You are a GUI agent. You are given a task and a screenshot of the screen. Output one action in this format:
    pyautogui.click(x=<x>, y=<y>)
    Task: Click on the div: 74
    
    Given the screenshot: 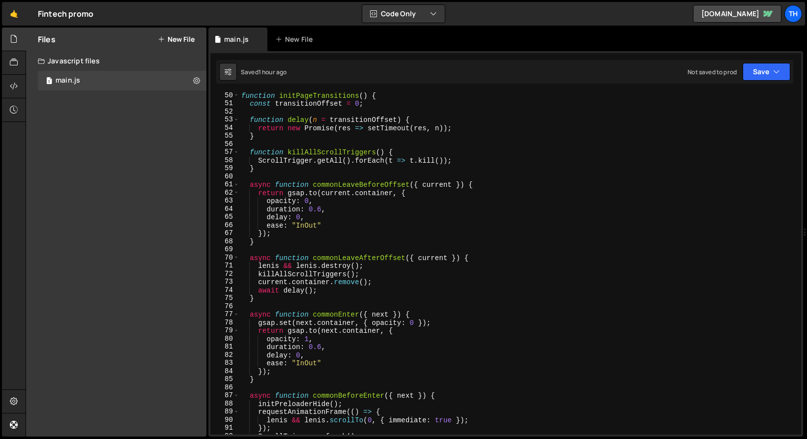 What is the action you would take?
    pyautogui.click(x=225, y=290)
    